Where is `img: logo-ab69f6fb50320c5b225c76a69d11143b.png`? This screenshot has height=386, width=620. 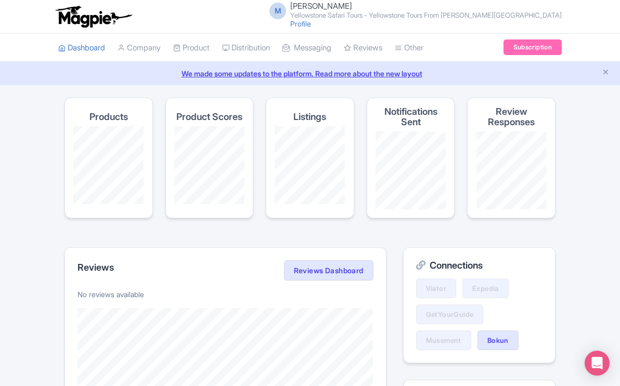 img: logo-ab69f6fb50320c5b225c76a69d11143b.png is located at coordinates (93, 17).